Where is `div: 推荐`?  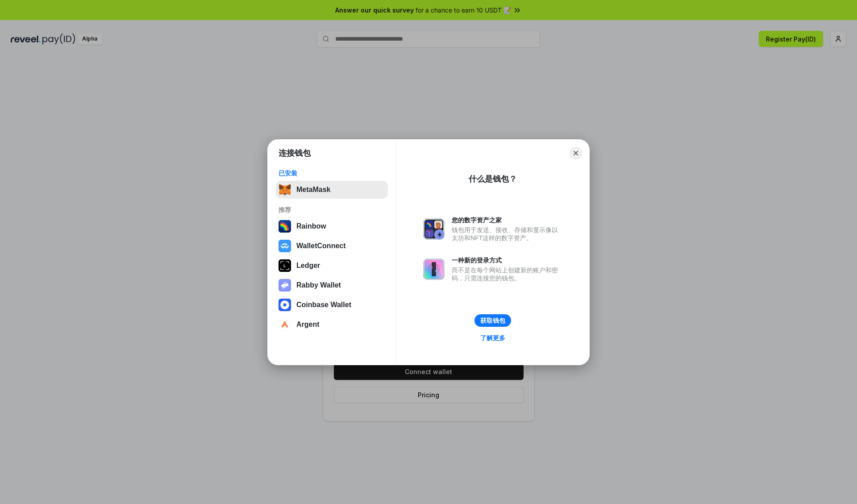 div: 推荐 is located at coordinates (332, 210).